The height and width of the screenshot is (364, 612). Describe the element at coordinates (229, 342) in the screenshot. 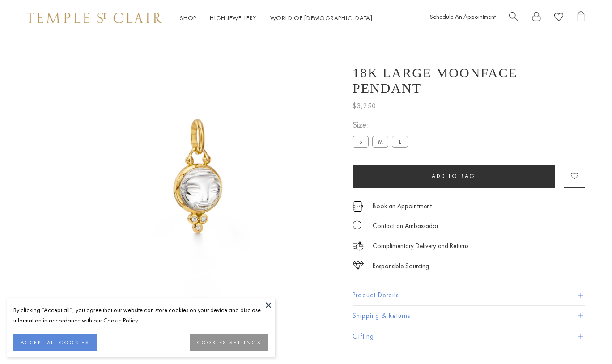

I see `button: COOKIES SETTINGS` at that location.